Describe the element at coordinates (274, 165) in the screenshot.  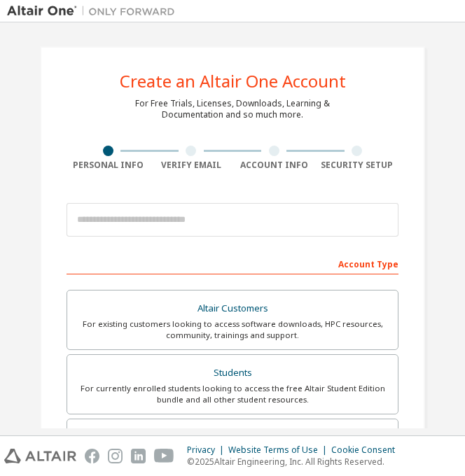
I see `div: Account Info` at that location.